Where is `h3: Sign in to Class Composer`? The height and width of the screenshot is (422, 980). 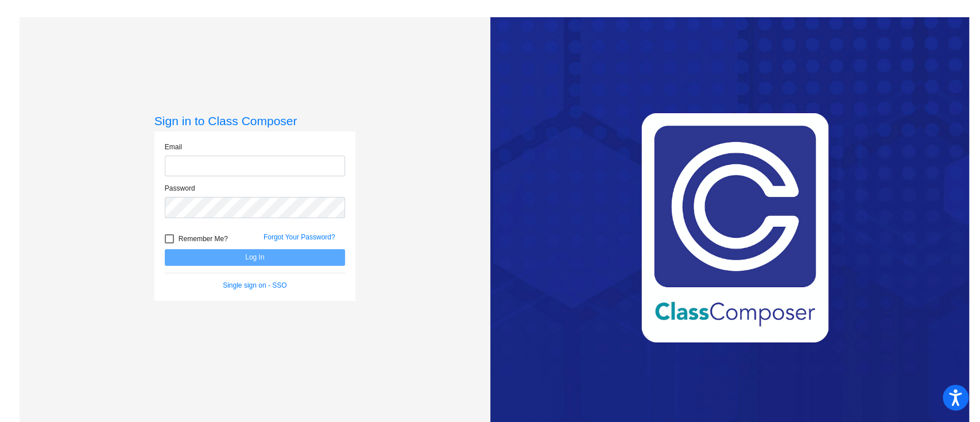 h3: Sign in to Class Composer is located at coordinates (255, 121).